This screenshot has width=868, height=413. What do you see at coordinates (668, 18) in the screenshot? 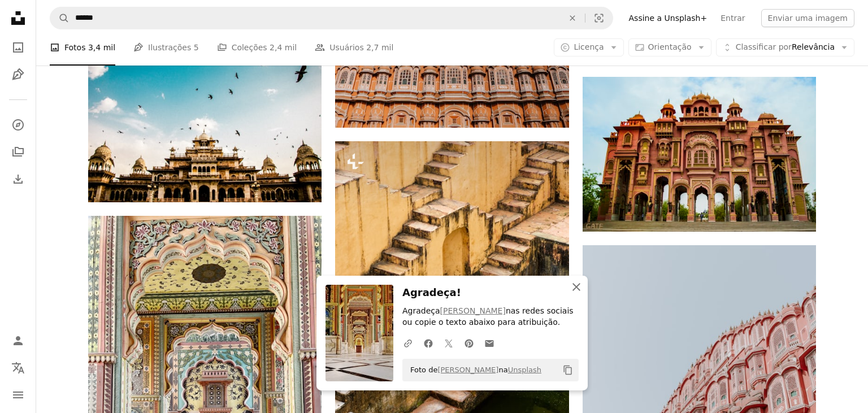
I see `a: Assine a Unsplash+` at bounding box center [668, 18].